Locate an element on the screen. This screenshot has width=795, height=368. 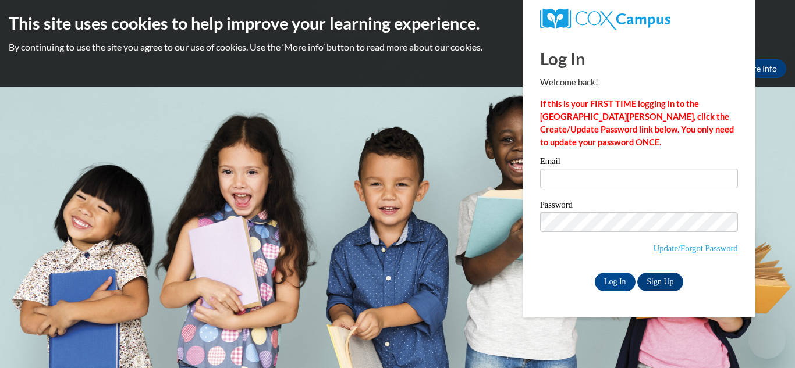
a: COX Campus is located at coordinates (639, 19).